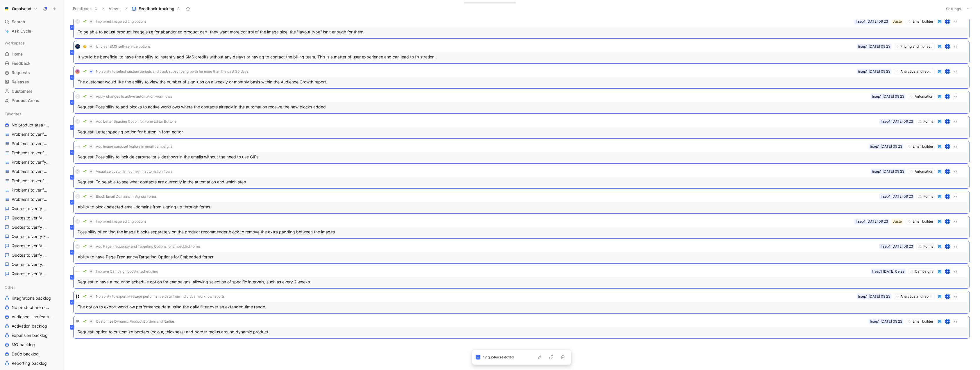 The height and width of the screenshot is (370, 980). Describe the element at coordinates (31, 199) in the screenshot. I see `a: Problems to verify Reporting` at that location.